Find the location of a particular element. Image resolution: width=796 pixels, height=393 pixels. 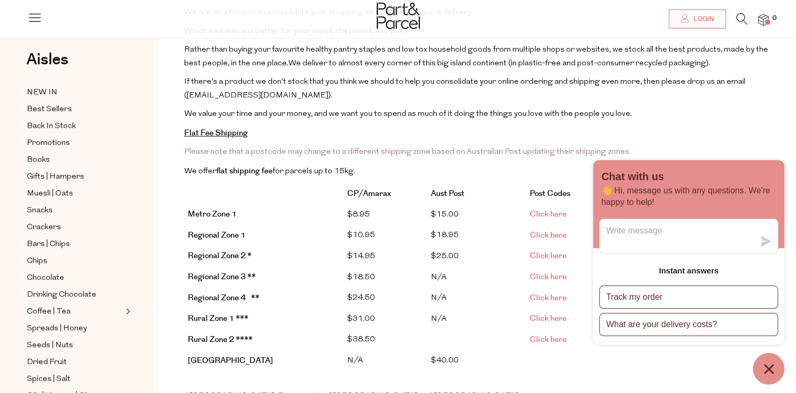

a: Crackers is located at coordinates (75, 227).